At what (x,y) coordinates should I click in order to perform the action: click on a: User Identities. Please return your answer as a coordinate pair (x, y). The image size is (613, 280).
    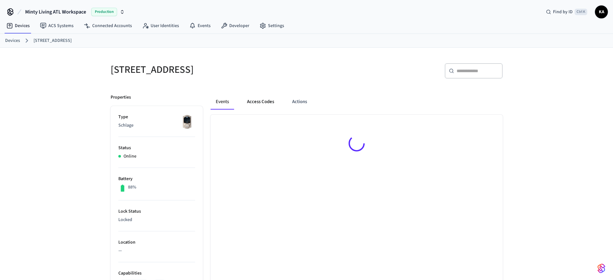
    Looking at the image, I should click on (161, 26).